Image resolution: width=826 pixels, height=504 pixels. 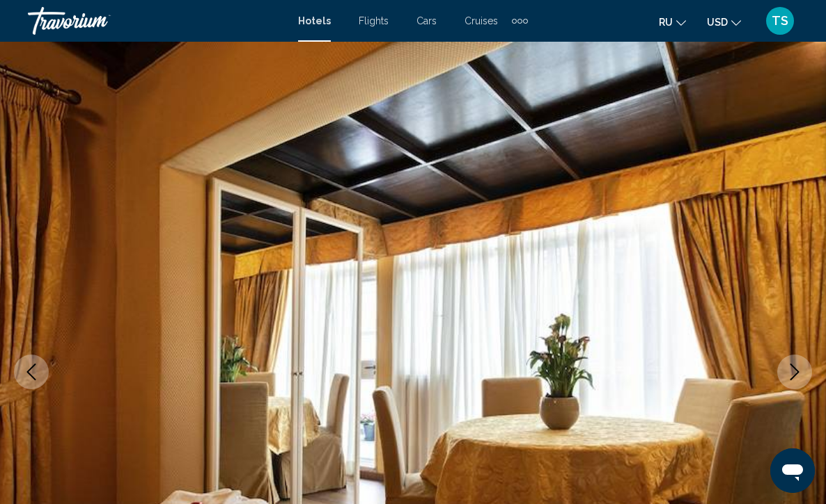 What do you see at coordinates (672, 22) in the screenshot?
I see `button: Change language` at bounding box center [672, 22].